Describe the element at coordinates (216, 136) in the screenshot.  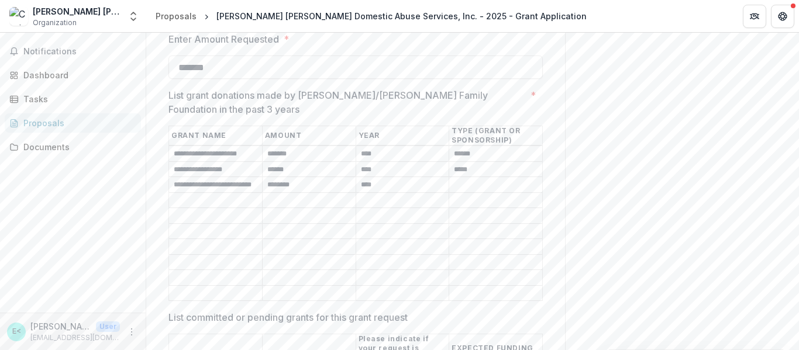
I see `th: GRANT NAME` at that location.